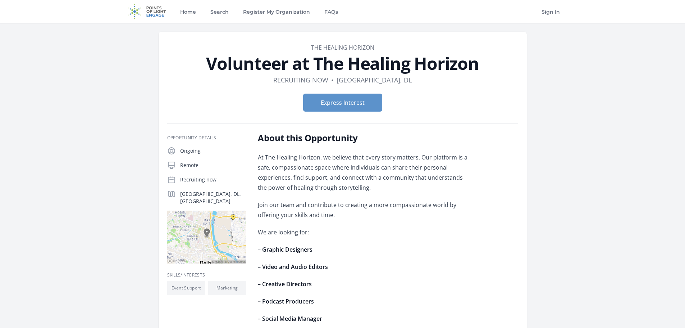 Image resolution: width=685 pixels, height=328 pixels. Describe the element at coordinates (363, 232) in the screenshot. I see `p: We are looking for:` at that location.